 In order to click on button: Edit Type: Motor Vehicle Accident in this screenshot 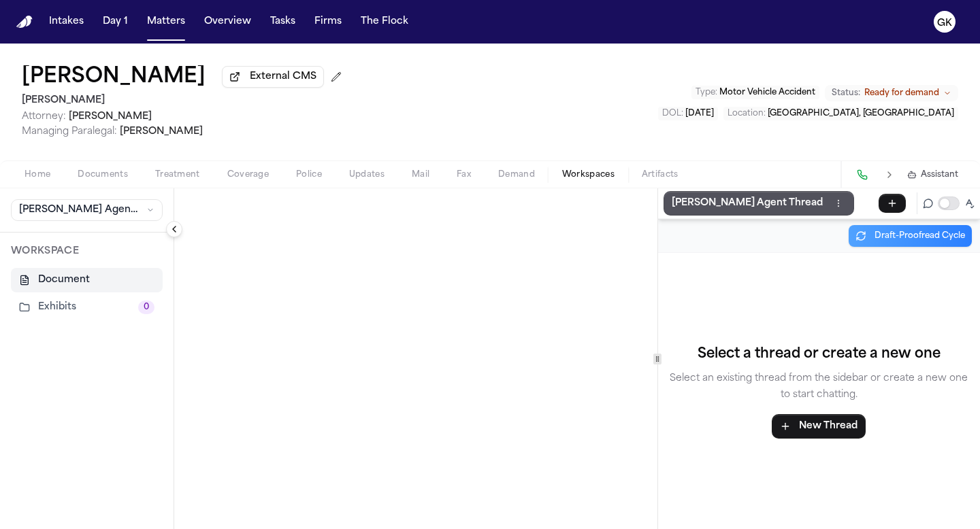, I will do `click(755, 93)`.